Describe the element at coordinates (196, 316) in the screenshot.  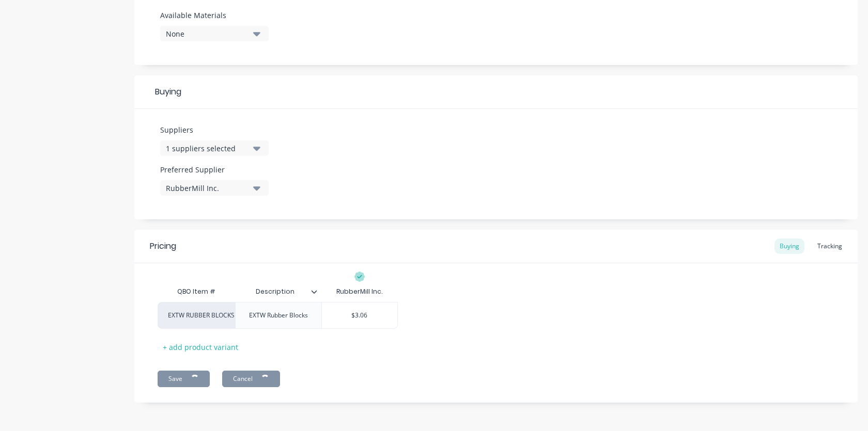
I see `div: EXTW RUBBER BLOCKS` at that location.